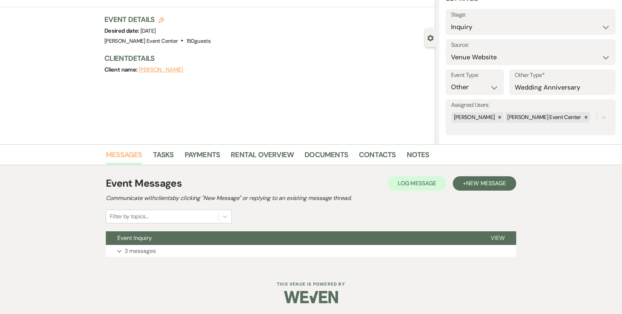 This screenshot has height=314, width=622. What do you see at coordinates (311, 298) in the screenshot?
I see `img: Weven Logo` at bounding box center [311, 298].